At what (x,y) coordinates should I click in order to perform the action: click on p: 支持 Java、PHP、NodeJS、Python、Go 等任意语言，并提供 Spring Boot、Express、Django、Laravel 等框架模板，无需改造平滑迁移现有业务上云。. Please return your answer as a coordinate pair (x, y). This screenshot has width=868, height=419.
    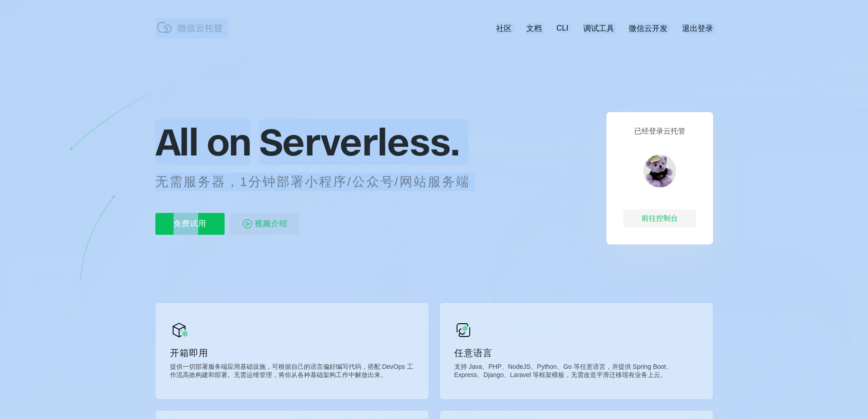
    Looking at the image, I should click on (576, 372).